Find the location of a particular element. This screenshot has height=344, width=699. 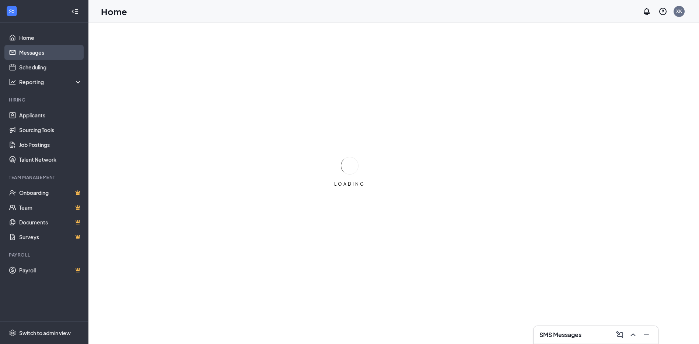

h3: SMS Messages is located at coordinates (561, 334).